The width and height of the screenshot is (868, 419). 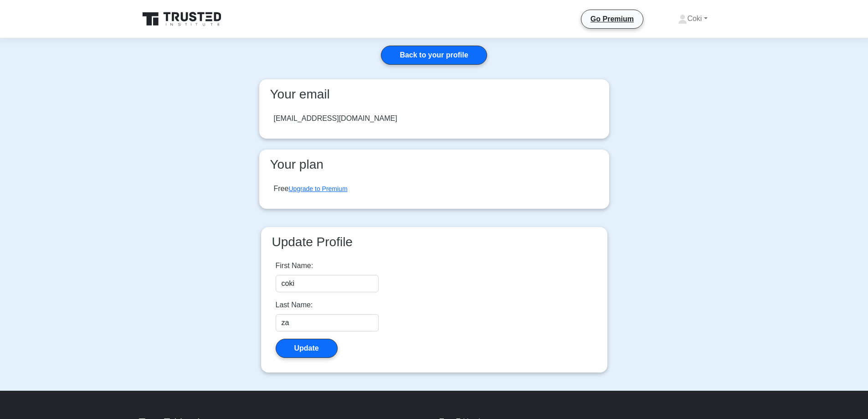 I want to click on h3: Your plan, so click(x=434, y=165).